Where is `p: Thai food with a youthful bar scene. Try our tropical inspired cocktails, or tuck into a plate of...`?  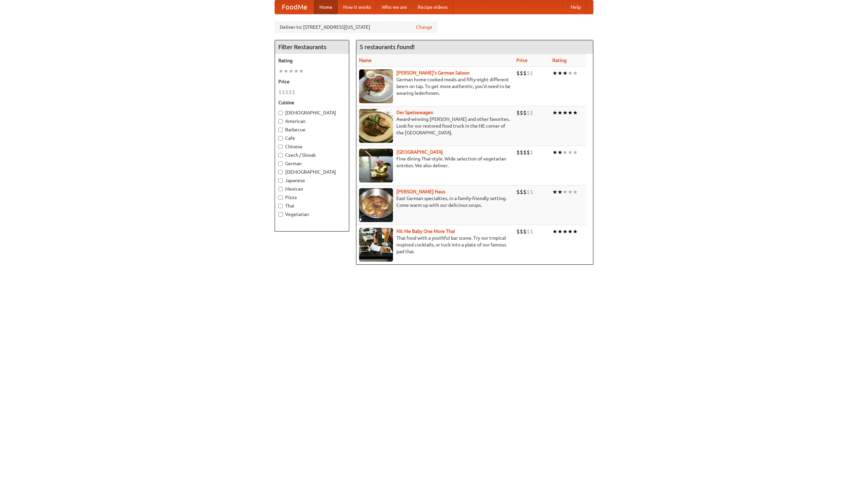 p: Thai food with a youthful bar scene. Try our tropical inspired cocktails, or tuck into a plate of... is located at coordinates (435, 245).